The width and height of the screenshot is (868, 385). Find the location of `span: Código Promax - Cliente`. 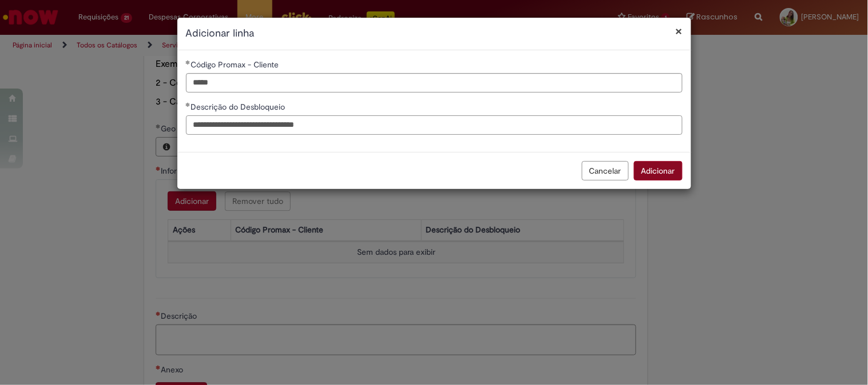

span: Código Promax - Cliente is located at coordinates (237, 65).